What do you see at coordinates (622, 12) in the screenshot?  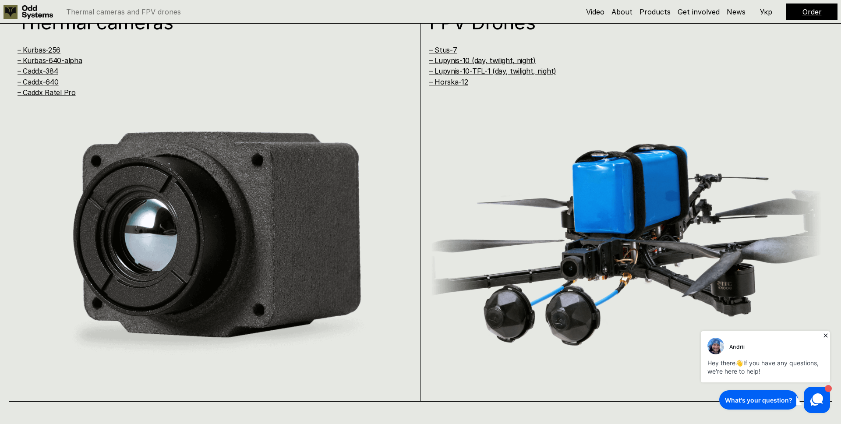 I see `a: About` at bounding box center [622, 12].